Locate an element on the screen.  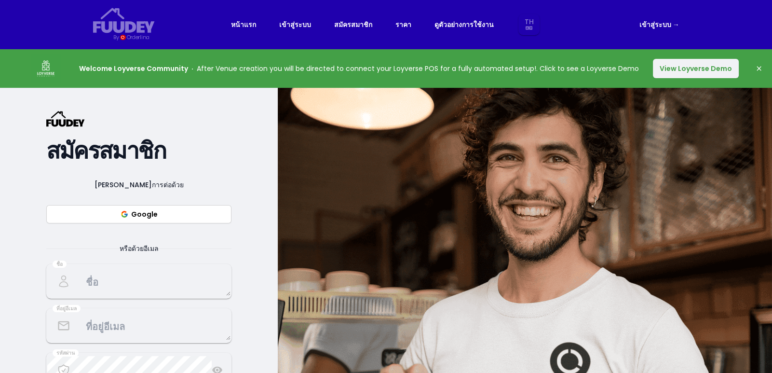
span: หรือด้วยอีเมล is located at coordinates (139, 248).